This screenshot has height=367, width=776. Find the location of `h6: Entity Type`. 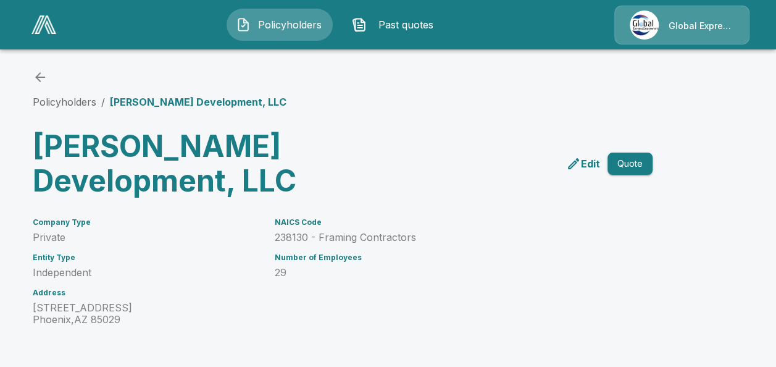

h6: Entity Type is located at coordinates (146, 257).